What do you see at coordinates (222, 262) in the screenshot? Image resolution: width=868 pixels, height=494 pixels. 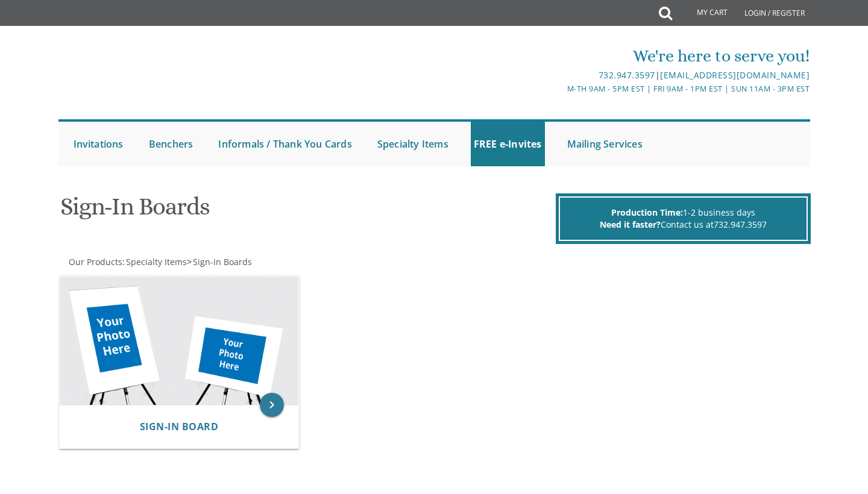 I see `span: Sign-In Boards` at bounding box center [222, 262].